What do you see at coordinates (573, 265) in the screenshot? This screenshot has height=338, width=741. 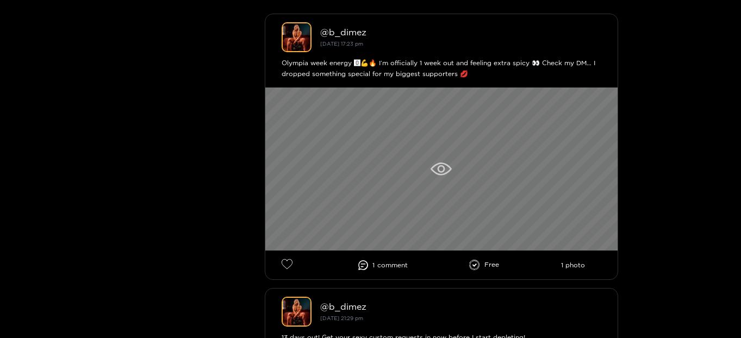 I see `li: 1 photo` at bounding box center [573, 265].